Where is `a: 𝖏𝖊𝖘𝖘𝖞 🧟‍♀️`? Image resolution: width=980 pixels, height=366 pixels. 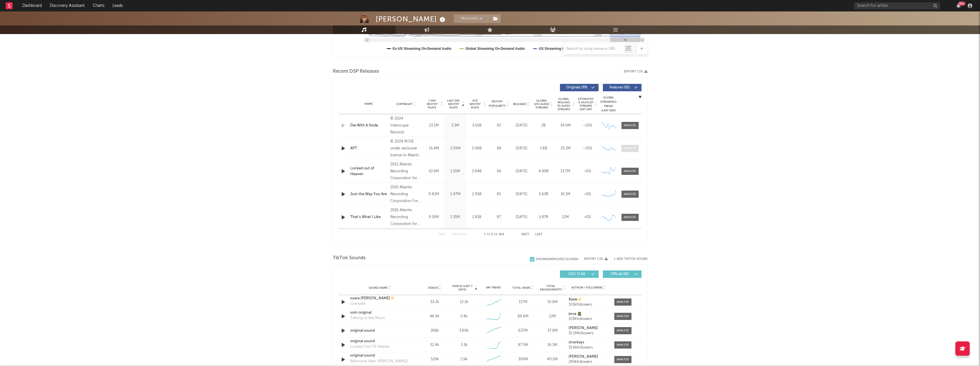 a: 𝖏𝖊𝖘𝖘𝖞 🧟‍♀️ is located at coordinates (588, 314).